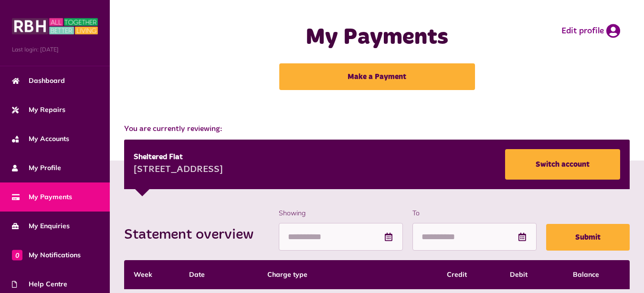 Image resolution: width=644 pixels, height=293 pixels. What do you see at coordinates (377, 38) in the screenshot?
I see `h1: My Payments` at bounding box center [377, 38].